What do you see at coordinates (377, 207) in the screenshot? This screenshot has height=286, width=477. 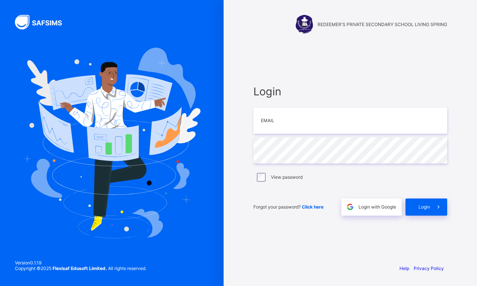 I see `span: Login with Google` at bounding box center [377, 207].